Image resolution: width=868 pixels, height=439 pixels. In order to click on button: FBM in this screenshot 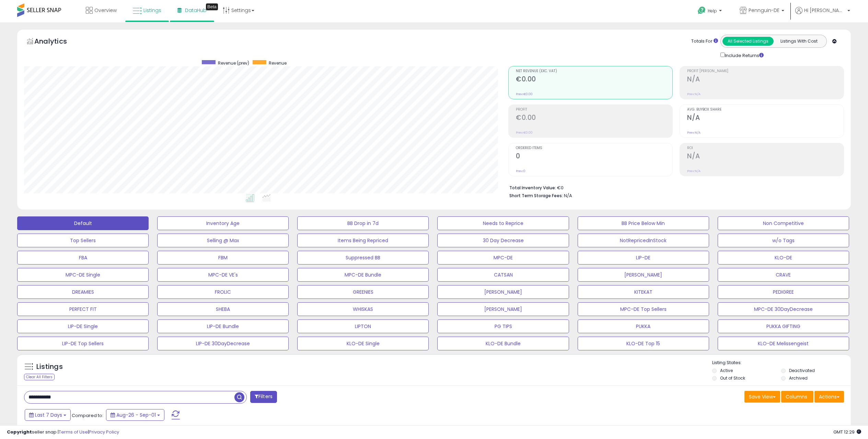, I will do `click(223, 258)`.